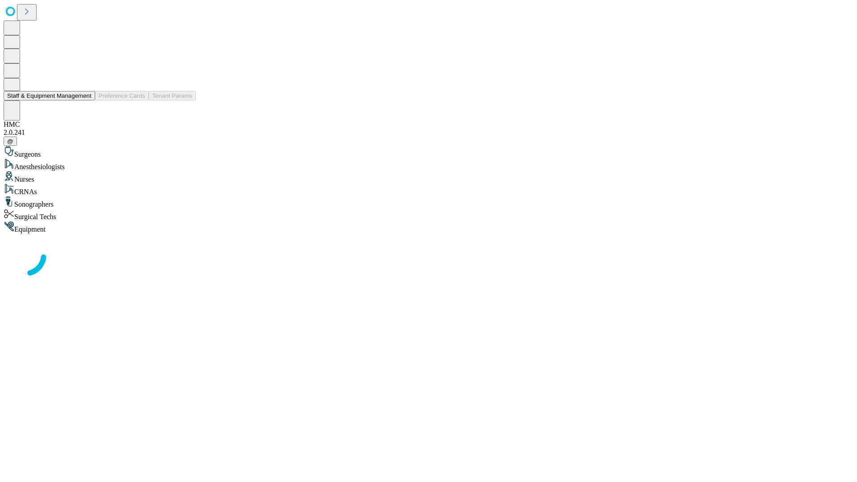  What do you see at coordinates (428, 202) in the screenshot?
I see `div: Sonographers` at bounding box center [428, 202].